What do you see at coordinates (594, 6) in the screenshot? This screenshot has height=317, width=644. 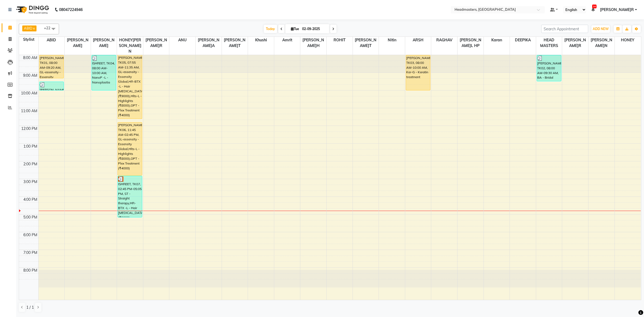 I see `span: 14` at bounding box center [594, 6].